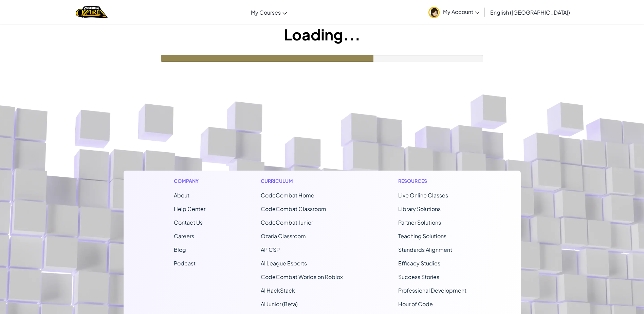  I want to click on a: AP CSP, so click(270, 249).